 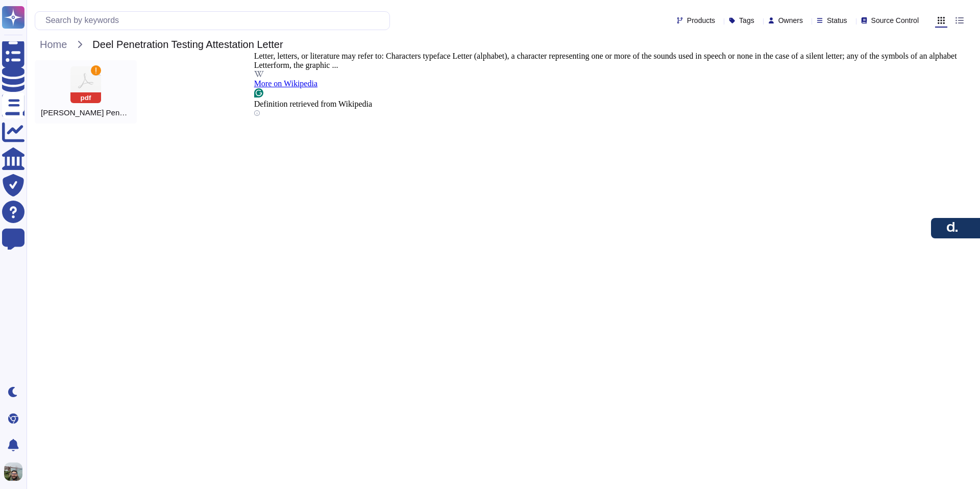 I want to click on span: Deel Penetration Testing Attestation Letter, so click(x=187, y=44).